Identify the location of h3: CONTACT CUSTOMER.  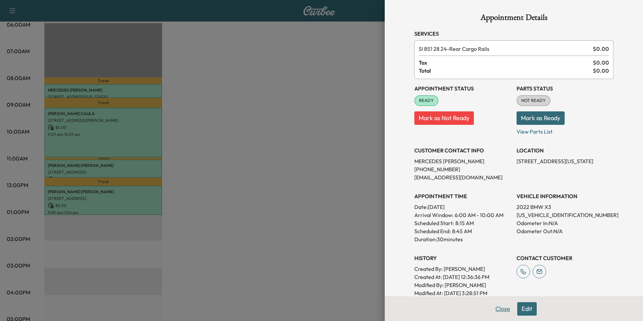
(565, 258).